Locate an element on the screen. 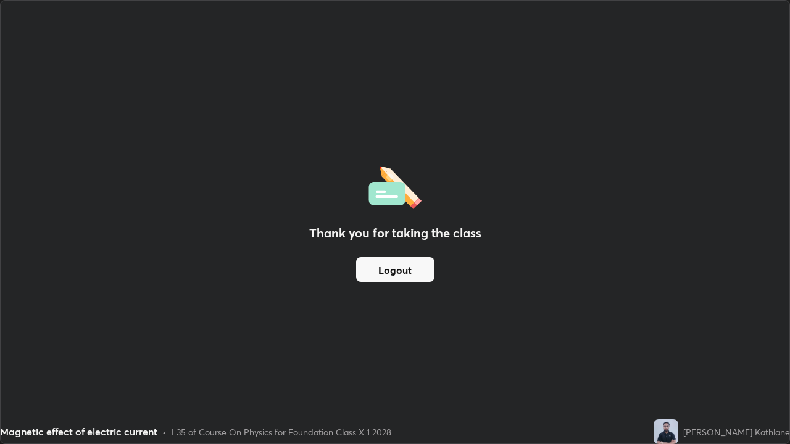  div: L35 of Course On Physics for Foundation Class X 1 2028 is located at coordinates (281, 432).